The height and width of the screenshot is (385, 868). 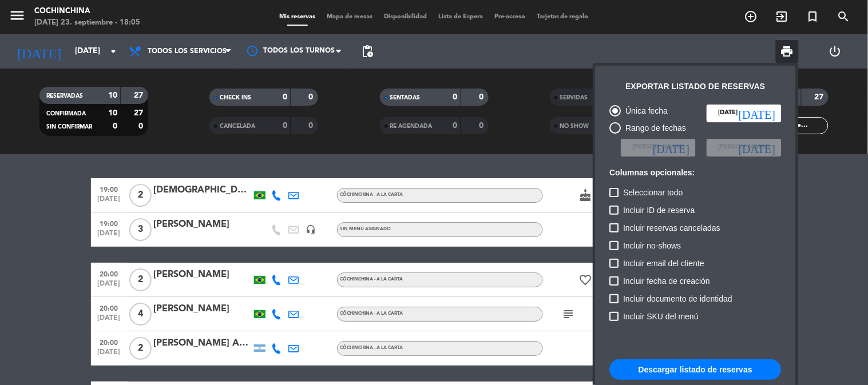 What do you see at coordinates (654, 128) in the screenshot?
I see `div: Rango de fechas` at bounding box center [654, 128].